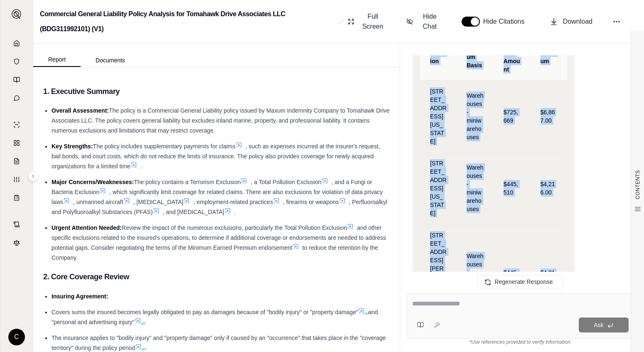 The width and height of the screenshot is (644, 352). What do you see at coordinates (234, 228) in the screenshot?
I see `span: Review the impact of the numerous exclusions, particularly the Total Pollution Exclusion` at bounding box center [234, 228].